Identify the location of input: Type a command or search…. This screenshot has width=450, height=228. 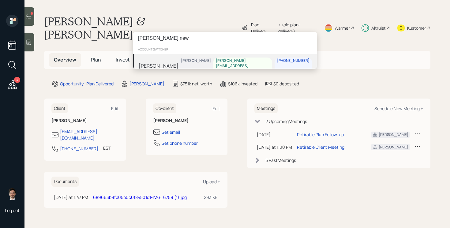
(225, 38).